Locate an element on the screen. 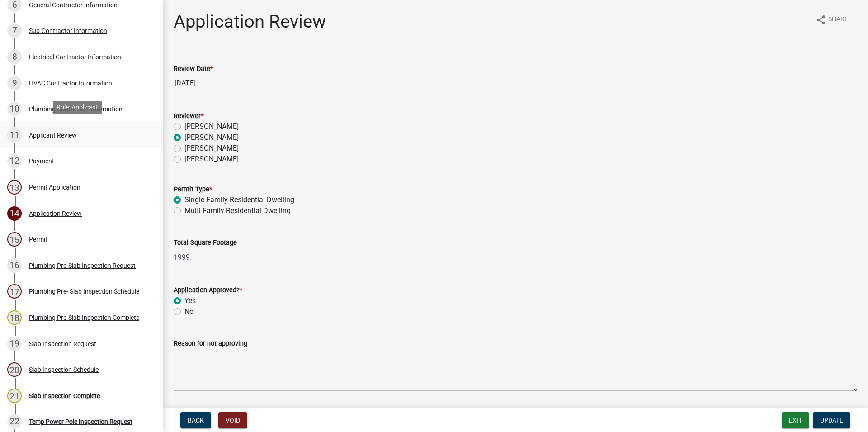  label: Total Square Footage is located at coordinates (206, 243).